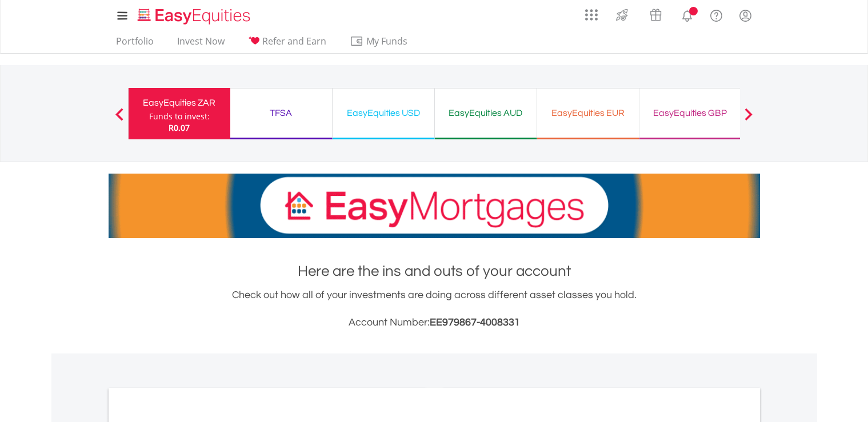 The width and height of the screenshot is (868, 422). Describe the element at coordinates (475, 322) in the screenshot. I see `span: EE979867-4008331` at that location.